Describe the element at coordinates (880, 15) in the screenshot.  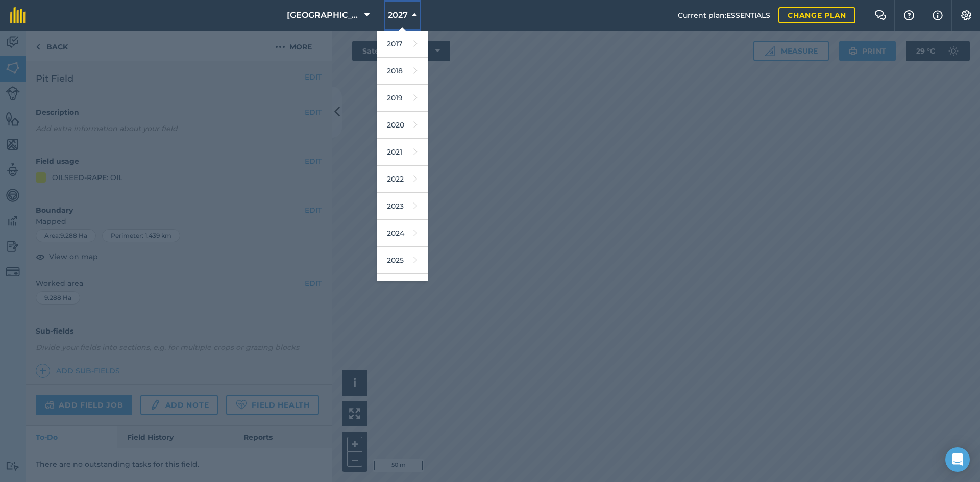
I see `img: Two speech bubbles overlapping with the left bubble in the forefront` at that location.